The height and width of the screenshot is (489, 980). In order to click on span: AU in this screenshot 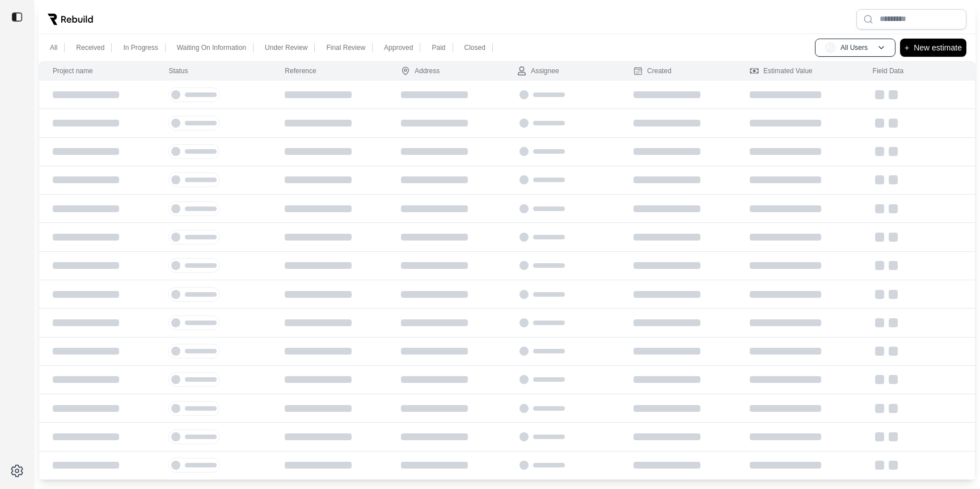, I will do `click(831, 47)`.